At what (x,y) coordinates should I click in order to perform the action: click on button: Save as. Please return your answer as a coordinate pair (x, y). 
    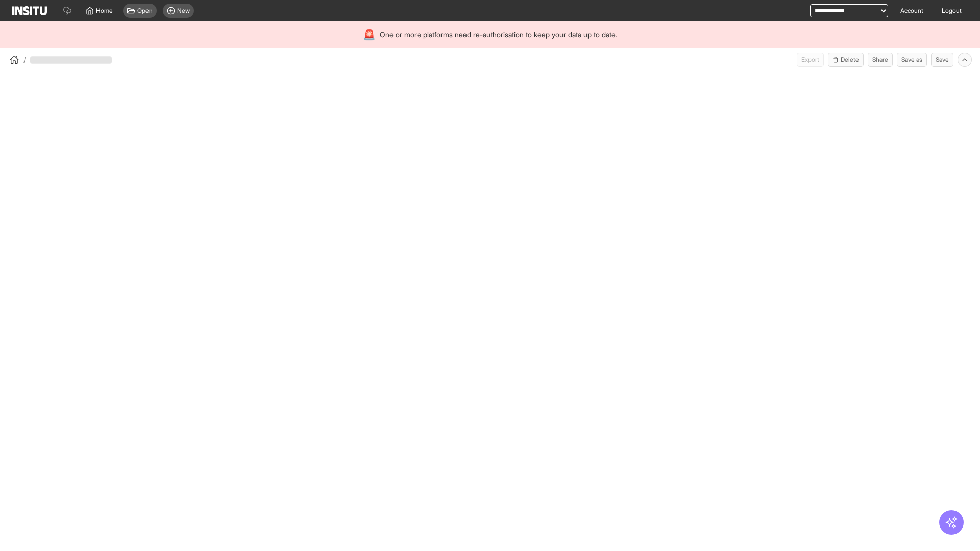
    Looking at the image, I should click on (911, 60).